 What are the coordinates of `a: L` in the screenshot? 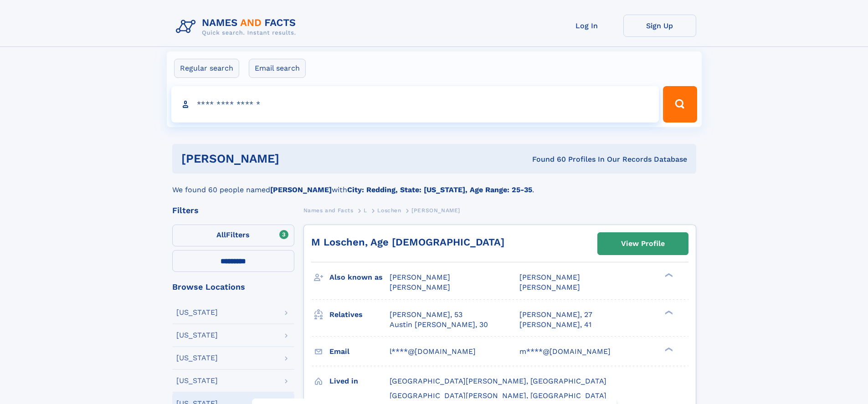 It's located at (365, 210).